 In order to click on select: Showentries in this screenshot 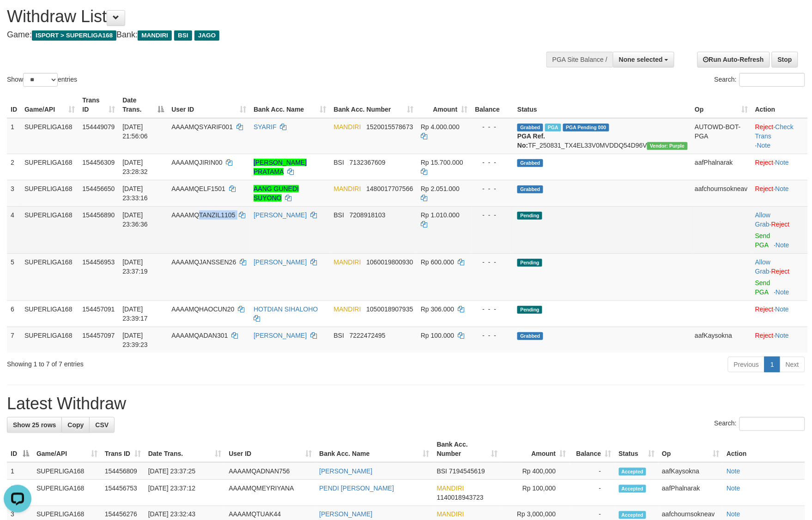, I will do `click(40, 80)`.